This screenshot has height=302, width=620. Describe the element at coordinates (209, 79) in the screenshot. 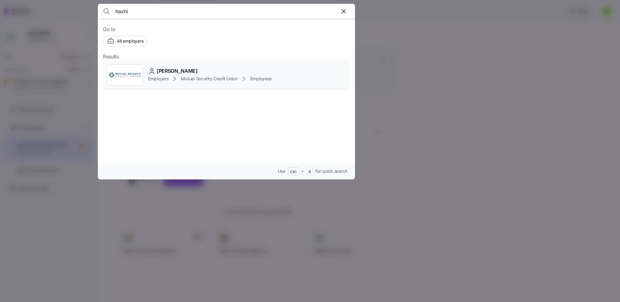

I see `span: Mutual Security Credit Union` at that location.